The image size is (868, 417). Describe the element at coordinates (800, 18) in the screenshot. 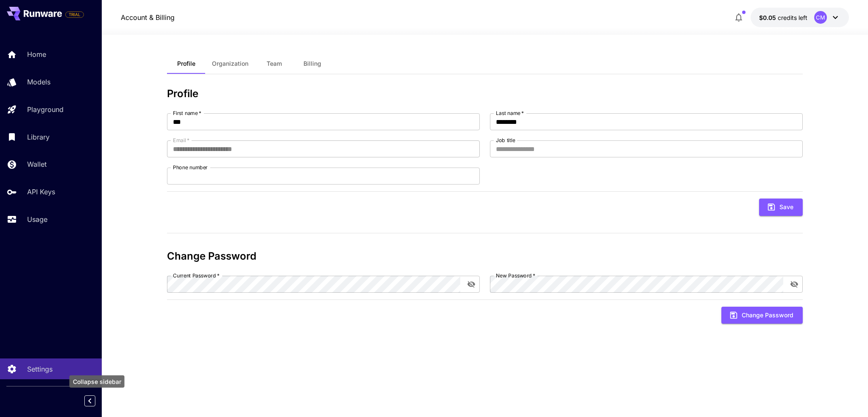

I see `button: $0.05CM` at that location.